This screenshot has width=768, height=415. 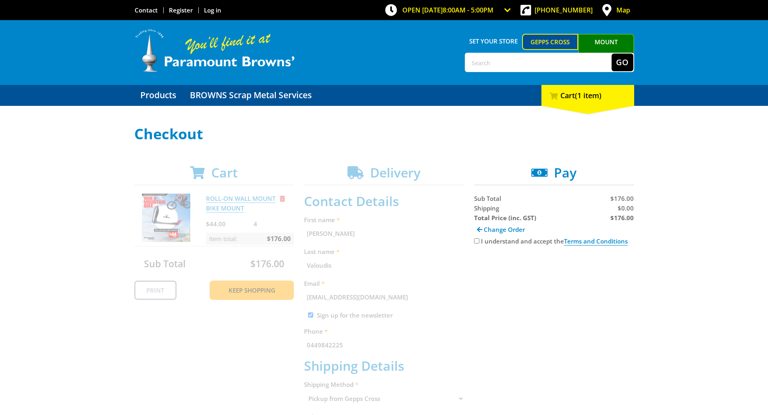 What do you see at coordinates (158, 95) in the screenshot?
I see `a: Go to the Products page` at bounding box center [158, 95].